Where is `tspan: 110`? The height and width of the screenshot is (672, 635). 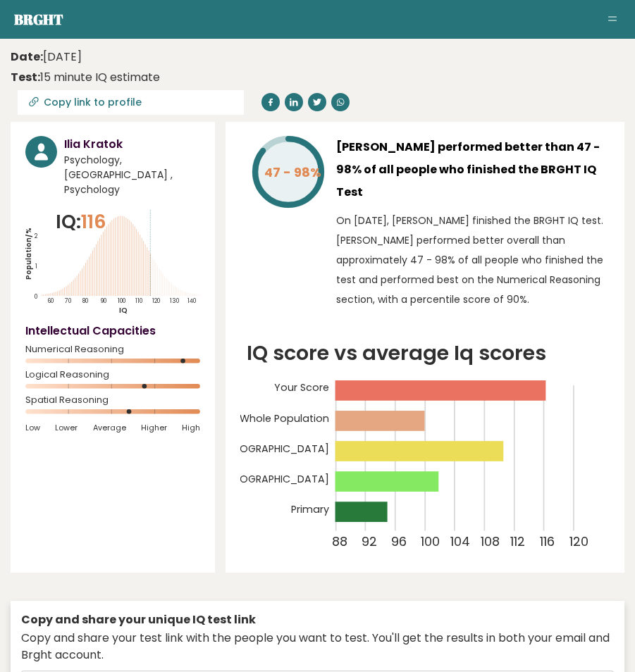
tspan: 110 is located at coordinates (139, 302).